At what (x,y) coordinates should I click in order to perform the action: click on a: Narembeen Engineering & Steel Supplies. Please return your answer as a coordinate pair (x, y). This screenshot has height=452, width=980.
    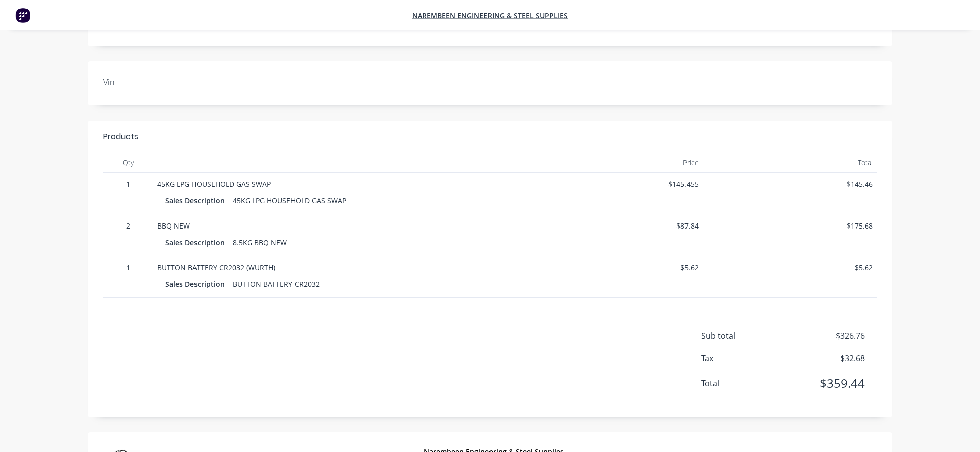
    Looking at the image, I should click on (490, 15).